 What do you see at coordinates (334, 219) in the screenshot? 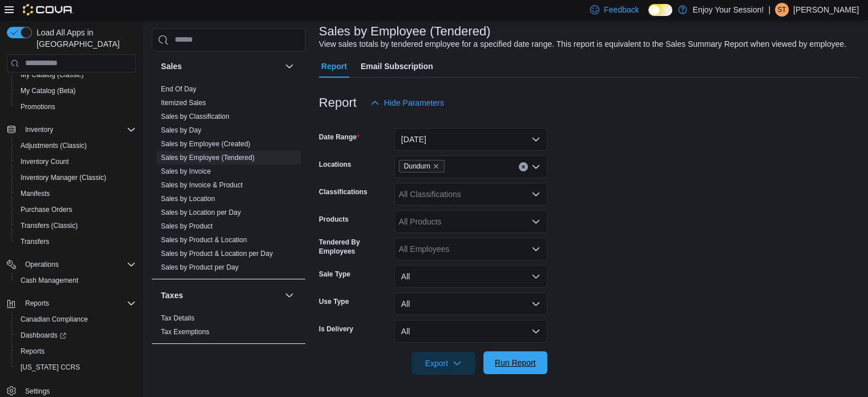
I see `label: Products` at bounding box center [334, 219].